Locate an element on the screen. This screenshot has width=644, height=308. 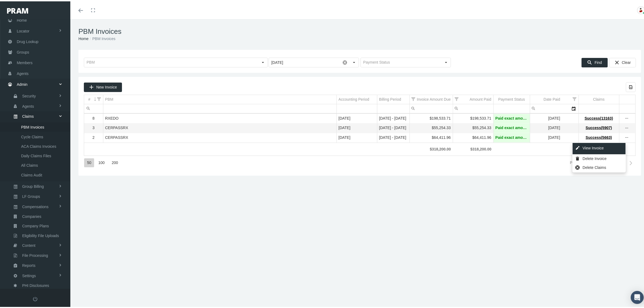
td: Column Date Paid is located at coordinates (554, 98).